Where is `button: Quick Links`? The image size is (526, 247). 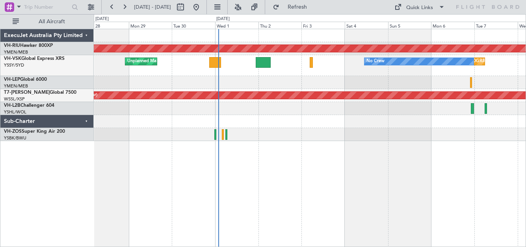
button: Quick Links is located at coordinates (420, 7).